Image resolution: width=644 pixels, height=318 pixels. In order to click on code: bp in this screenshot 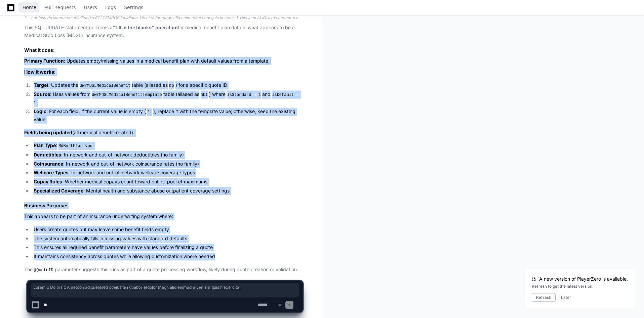, I will do `click(172, 86)`.